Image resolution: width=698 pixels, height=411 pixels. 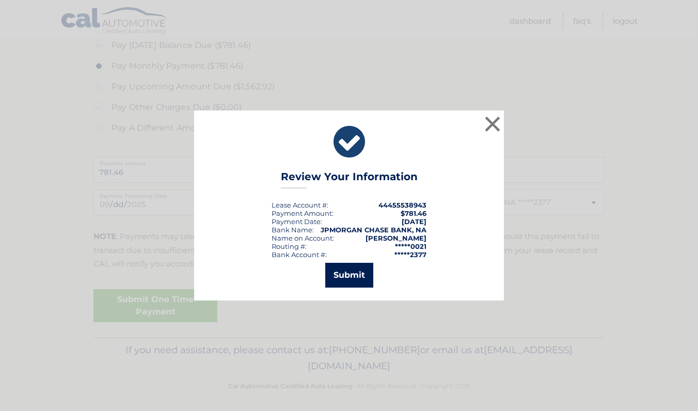 What do you see at coordinates (303, 238) in the screenshot?
I see `div: Name on Account:` at bounding box center [303, 238].